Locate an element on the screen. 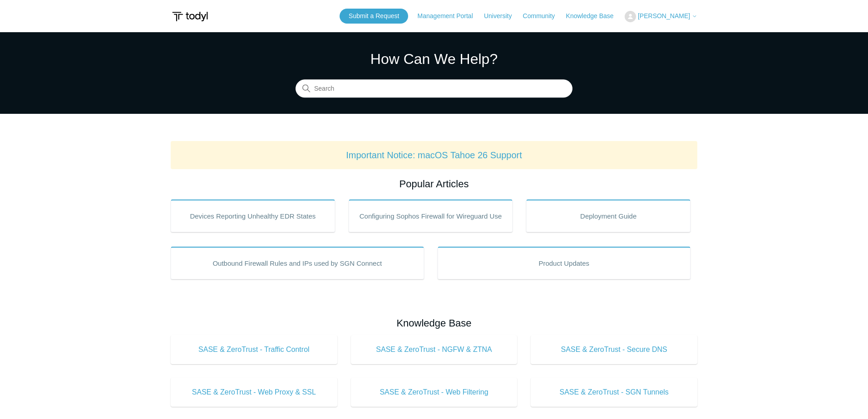 This screenshot has width=868, height=419. a: Product Updates is located at coordinates (564, 263).